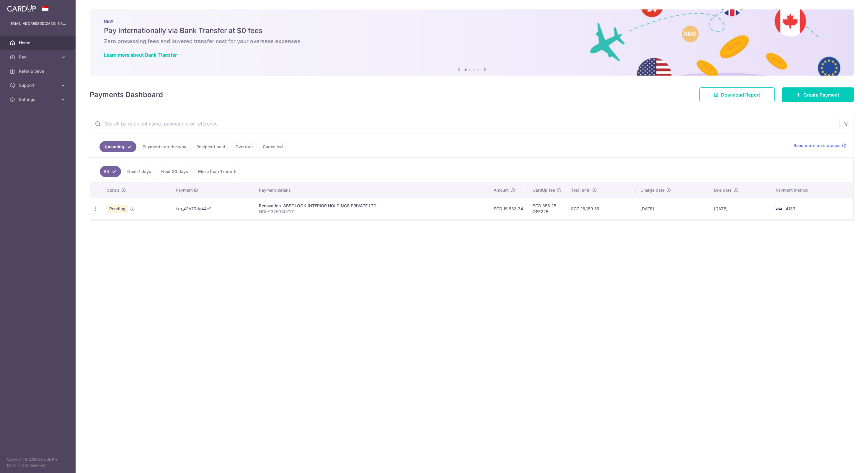 The height and width of the screenshot is (473, 868). What do you see at coordinates (371, 190) in the screenshot?
I see `th: Payment details` at bounding box center [371, 190].